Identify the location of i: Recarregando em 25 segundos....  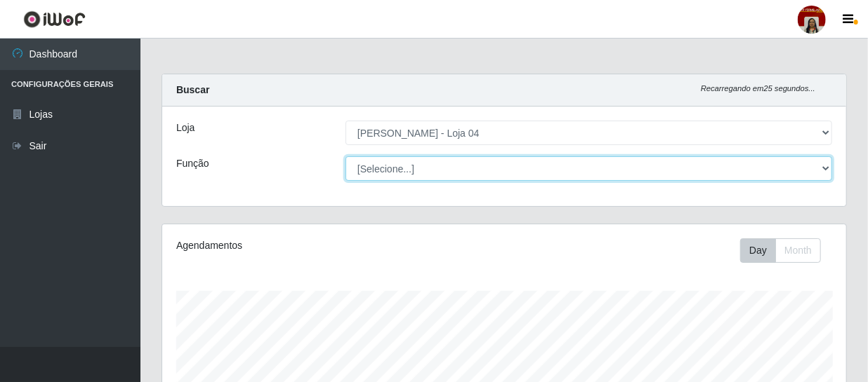
(758, 88).